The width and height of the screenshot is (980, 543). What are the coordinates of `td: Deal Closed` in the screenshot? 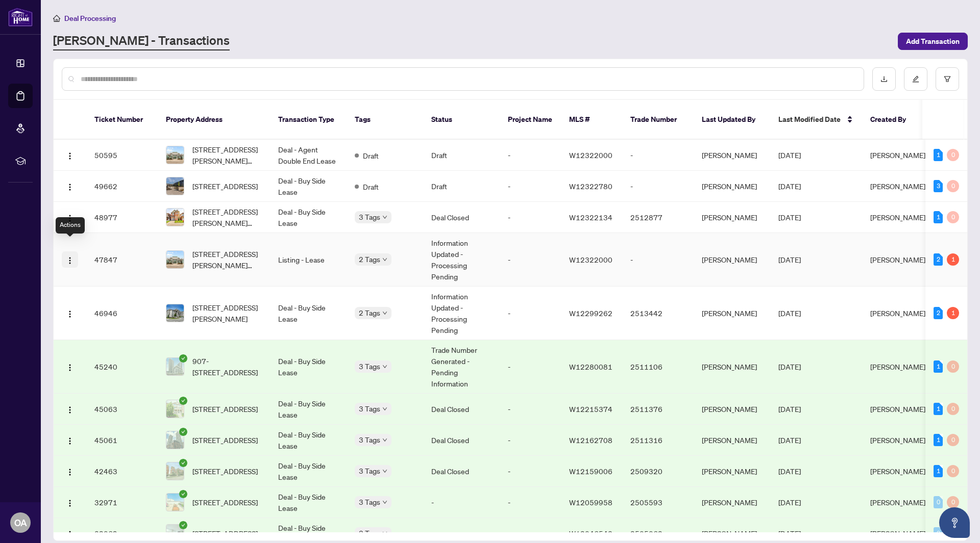 It's located at (462, 472).